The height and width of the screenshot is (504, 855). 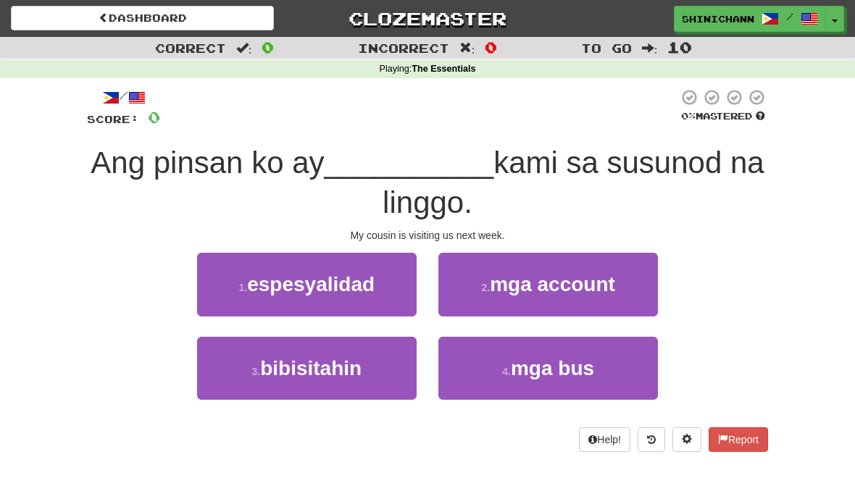 What do you see at coordinates (310, 284) in the screenshot?
I see `span: espesyalidad` at bounding box center [310, 284].